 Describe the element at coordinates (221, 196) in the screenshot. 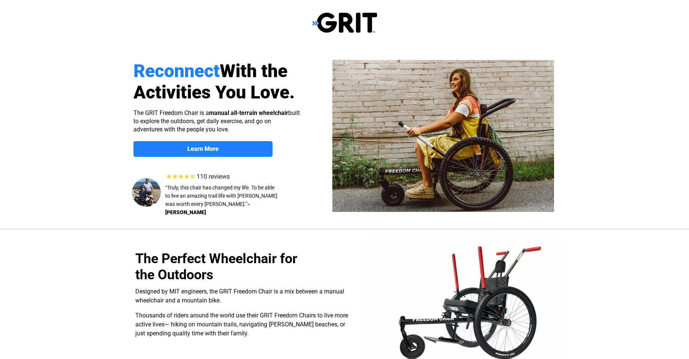

I see `span: “Truly, this chair has changed my life. To be able to live an amazing trail life with [PERSON_NAM...` at that location.